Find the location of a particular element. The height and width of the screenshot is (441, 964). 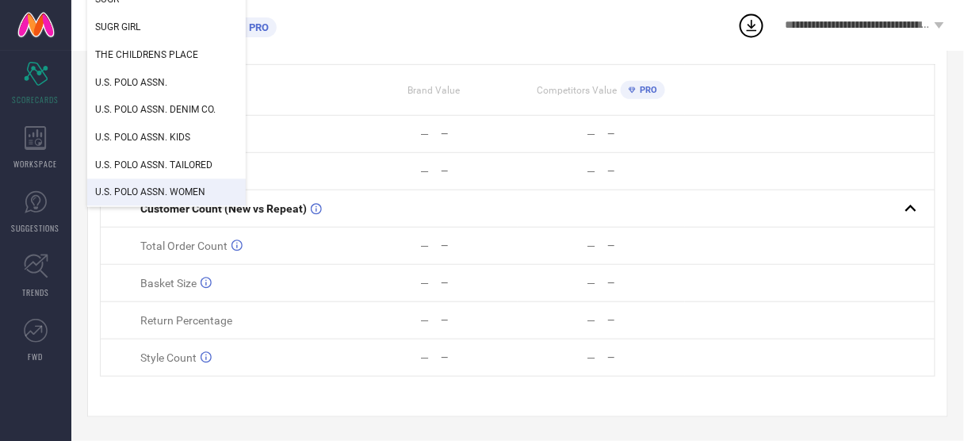

span: U.S. POLO ASSN. DENIM CO. is located at coordinates (155, 110).